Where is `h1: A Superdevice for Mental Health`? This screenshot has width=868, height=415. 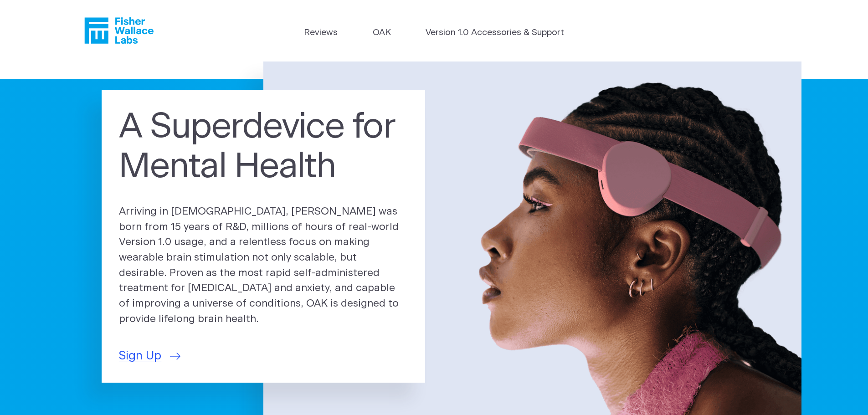 h1: A Superdevice for Mental Health is located at coordinates (263, 148).